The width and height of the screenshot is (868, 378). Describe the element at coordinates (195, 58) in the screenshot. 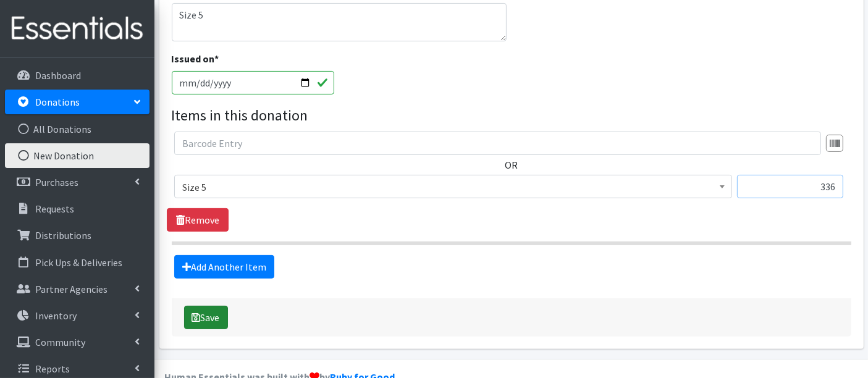

I see `label: Issued on` at that location.